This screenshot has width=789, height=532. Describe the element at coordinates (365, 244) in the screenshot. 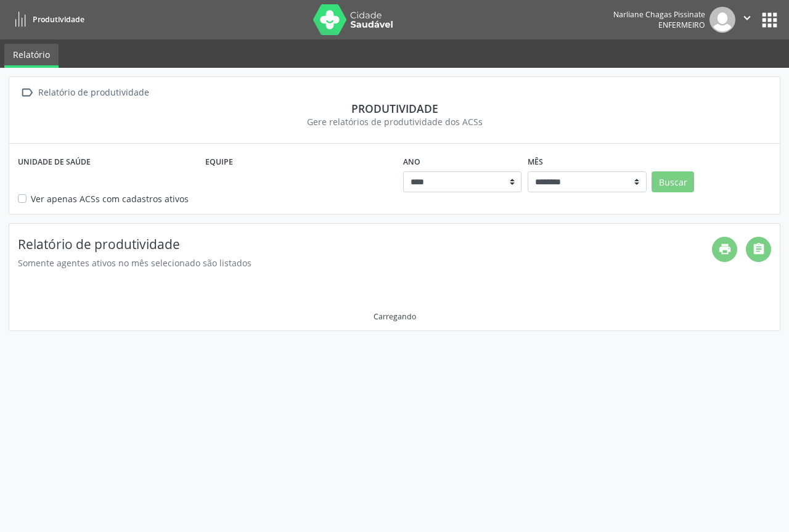

I see `h4: Relatório de produtividade` at that location.